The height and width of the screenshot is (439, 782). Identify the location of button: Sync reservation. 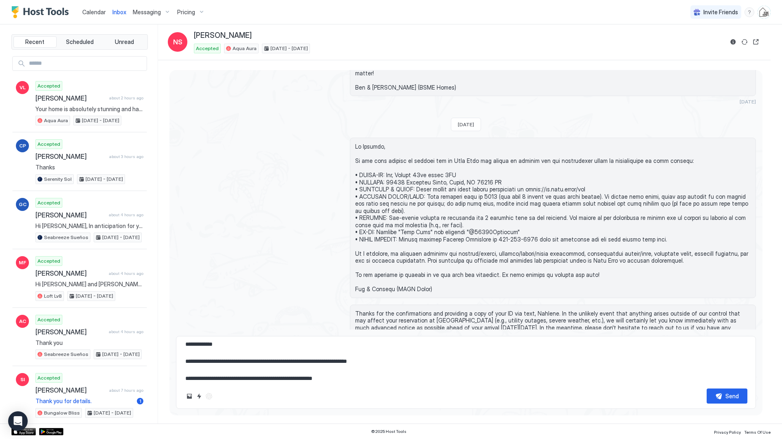
(744, 42).